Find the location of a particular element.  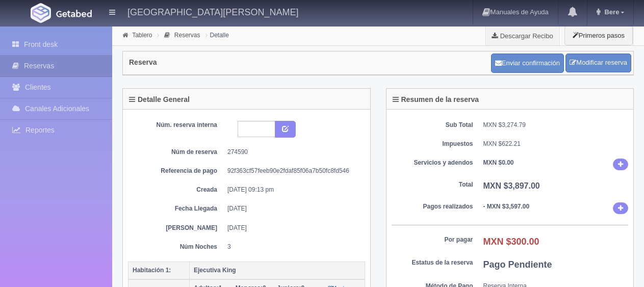

dt: Por pagar is located at coordinates (432, 239).